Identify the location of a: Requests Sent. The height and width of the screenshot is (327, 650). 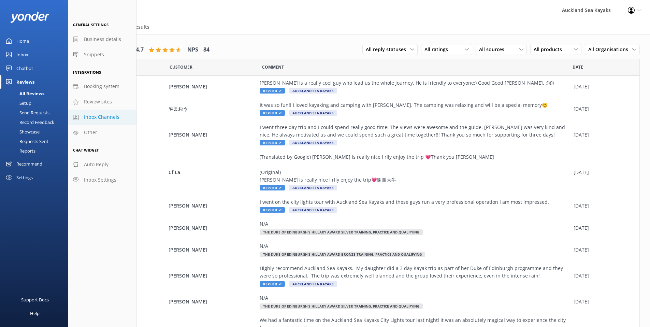
(36, 141).